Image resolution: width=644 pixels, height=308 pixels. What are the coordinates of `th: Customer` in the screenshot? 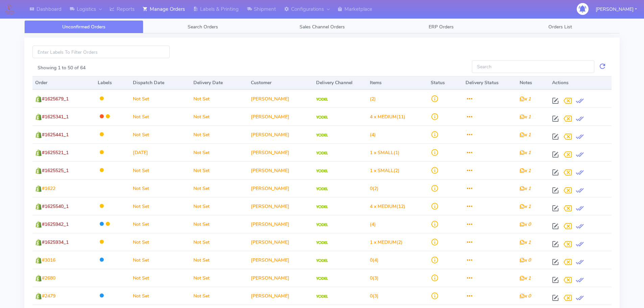 It's located at (280, 83).